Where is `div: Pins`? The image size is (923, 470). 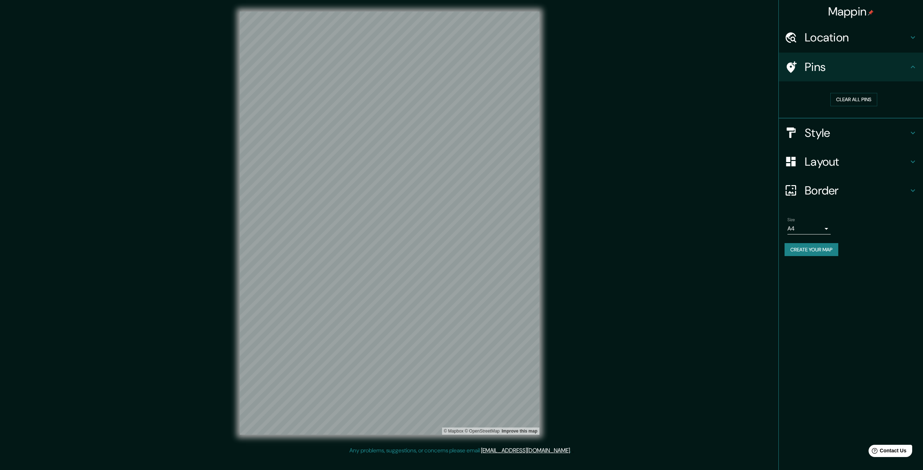 div: Pins is located at coordinates (851, 67).